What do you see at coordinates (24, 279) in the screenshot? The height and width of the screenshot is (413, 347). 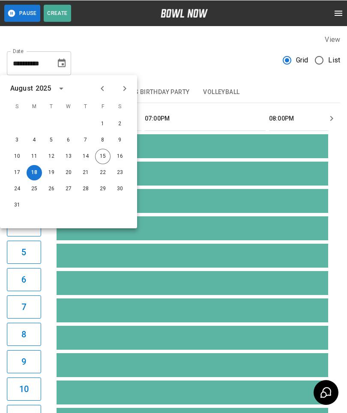 I see `h6: 6` at bounding box center [24, 279].